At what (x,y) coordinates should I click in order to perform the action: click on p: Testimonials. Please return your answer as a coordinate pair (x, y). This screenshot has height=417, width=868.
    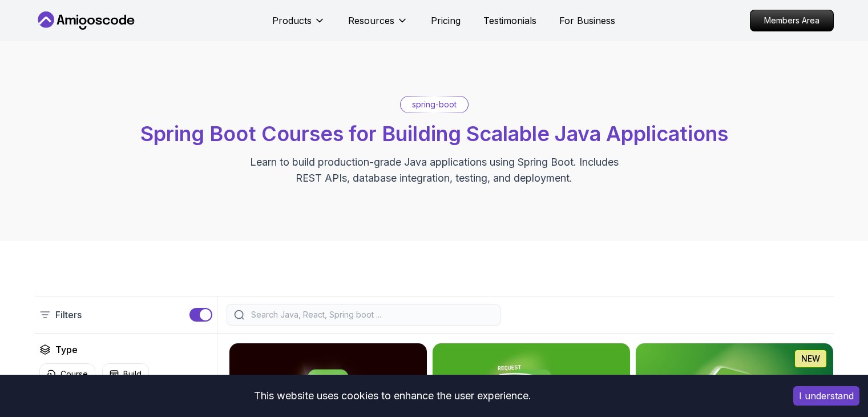
    Looking at the image, I should click on (510, 20).